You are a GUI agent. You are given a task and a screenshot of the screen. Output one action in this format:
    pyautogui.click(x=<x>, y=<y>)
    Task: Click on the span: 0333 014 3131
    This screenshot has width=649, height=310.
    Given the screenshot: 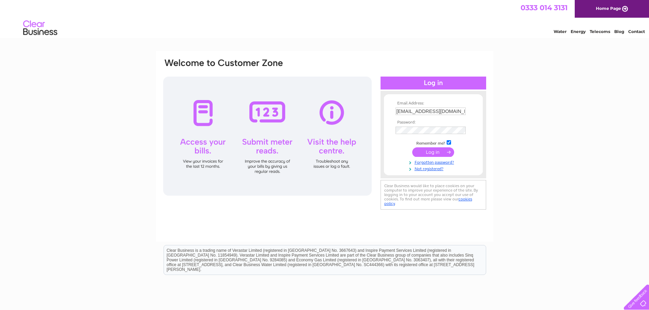 What is the action you would take?
    pyautogui.click(x=544, y=7)
    